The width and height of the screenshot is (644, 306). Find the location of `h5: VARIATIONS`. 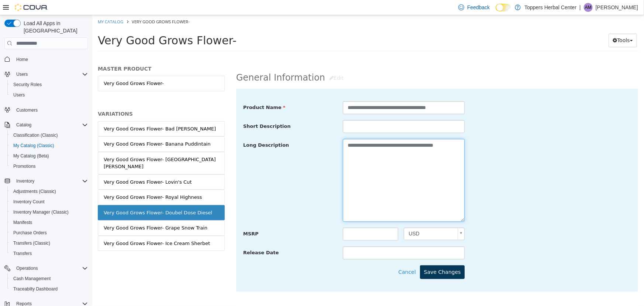

h5: VARIATIONS is located at coordinates (69, 99).